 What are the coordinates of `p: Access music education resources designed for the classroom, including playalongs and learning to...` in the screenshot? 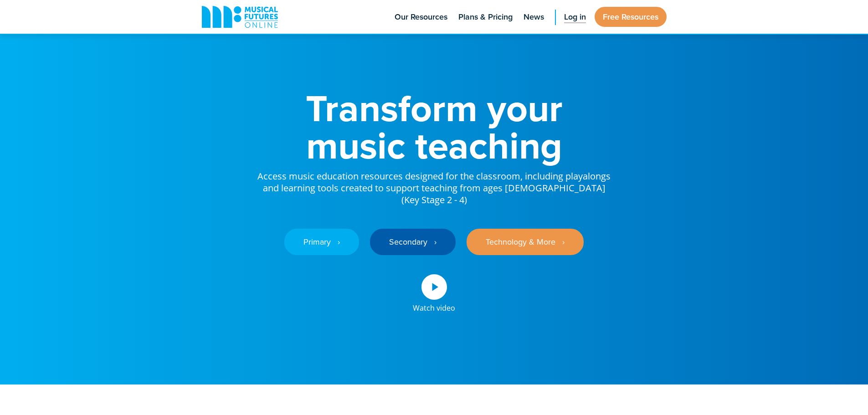 It's located at (434, 185).